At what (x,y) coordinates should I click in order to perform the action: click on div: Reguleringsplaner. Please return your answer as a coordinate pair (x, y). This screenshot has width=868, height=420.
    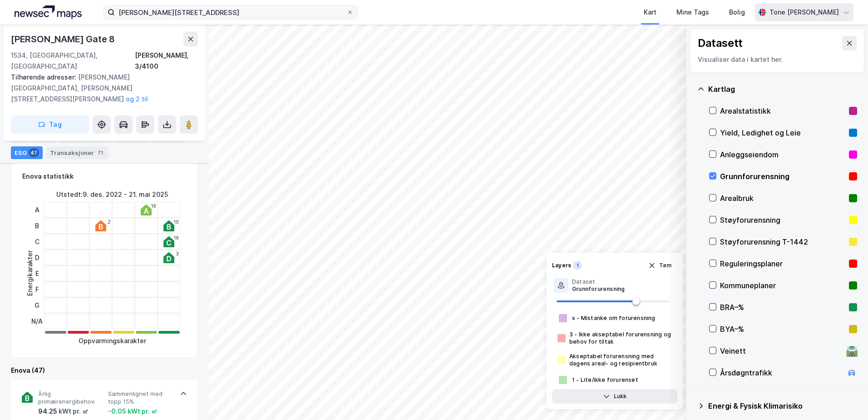
    Looking at the image, I should click on (783, 264).